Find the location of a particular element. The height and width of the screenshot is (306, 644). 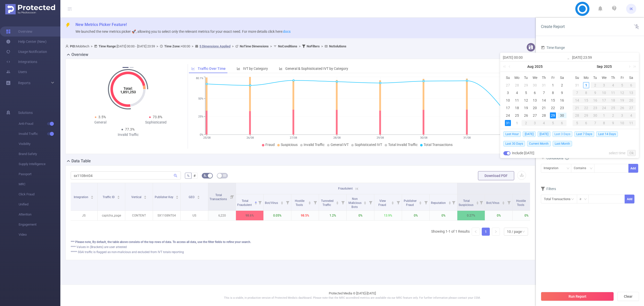

i: icon: left is located at coordinates (476, 232).